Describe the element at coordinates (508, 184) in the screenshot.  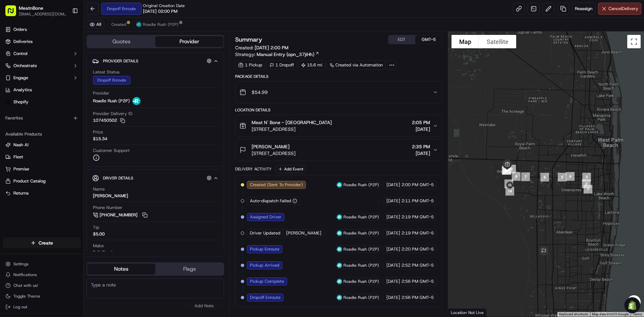
I see `div: 13` at that location.